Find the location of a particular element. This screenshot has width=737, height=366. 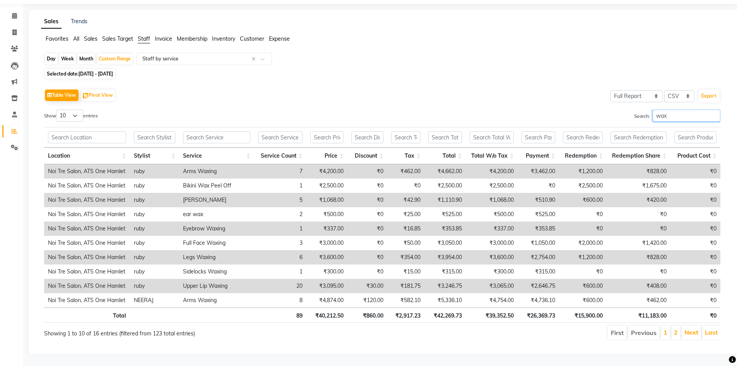

th: Product Cost: activate to sort column ascending is located at coordinates (695, 156).